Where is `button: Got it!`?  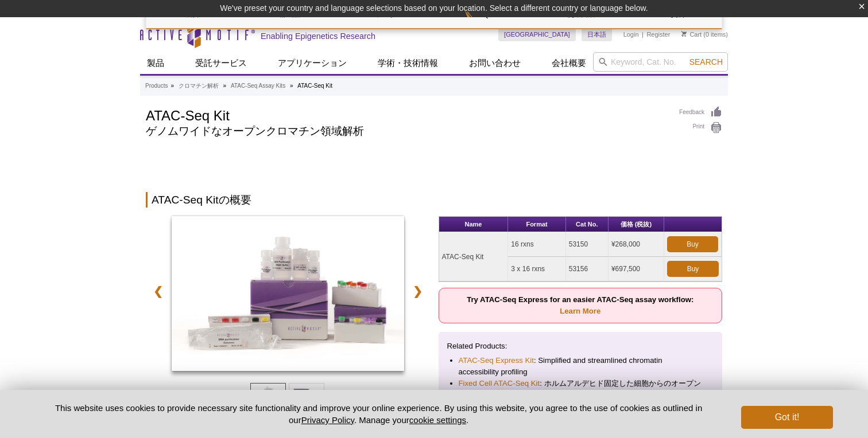
button: Got it! is located at coordinates (786, 417).